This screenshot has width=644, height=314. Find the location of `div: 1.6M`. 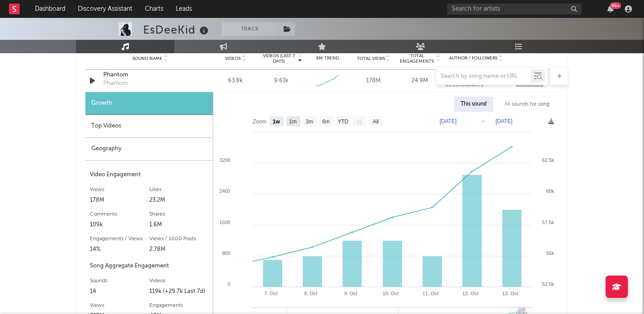

div: 1.6M is located at coordinates (179, 225).